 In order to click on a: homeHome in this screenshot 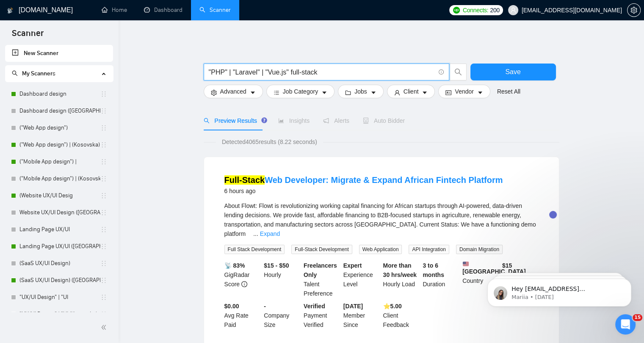, I will do `click(114, 10)`.